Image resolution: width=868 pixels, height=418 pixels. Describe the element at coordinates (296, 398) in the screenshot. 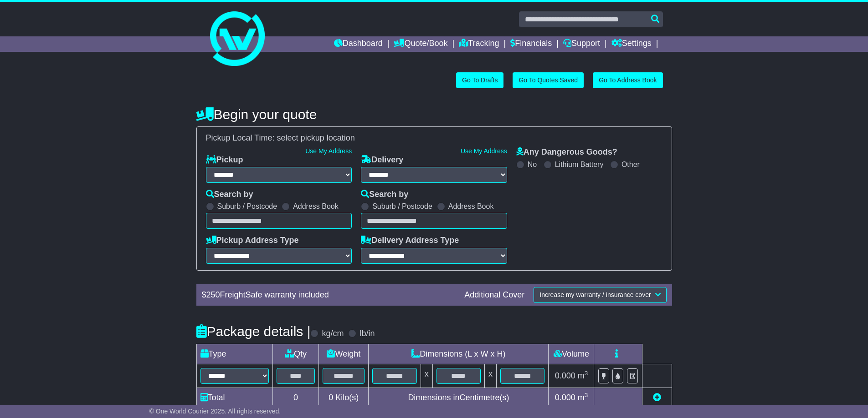

I see `td: 0` at that location.